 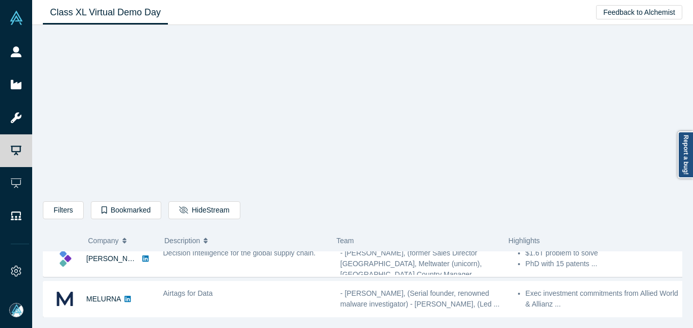 I want to click on span: Description, so click(x=182, y=240).